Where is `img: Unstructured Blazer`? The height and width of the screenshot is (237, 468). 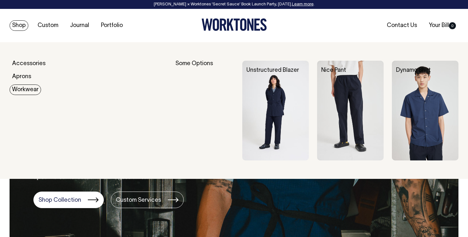
img: Unstructured Blazer is located at coordinates (275, 111).